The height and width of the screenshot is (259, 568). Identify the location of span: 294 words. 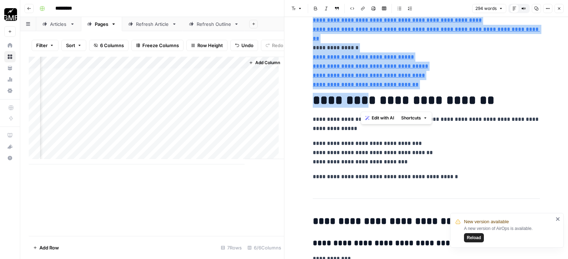
(486, 9).